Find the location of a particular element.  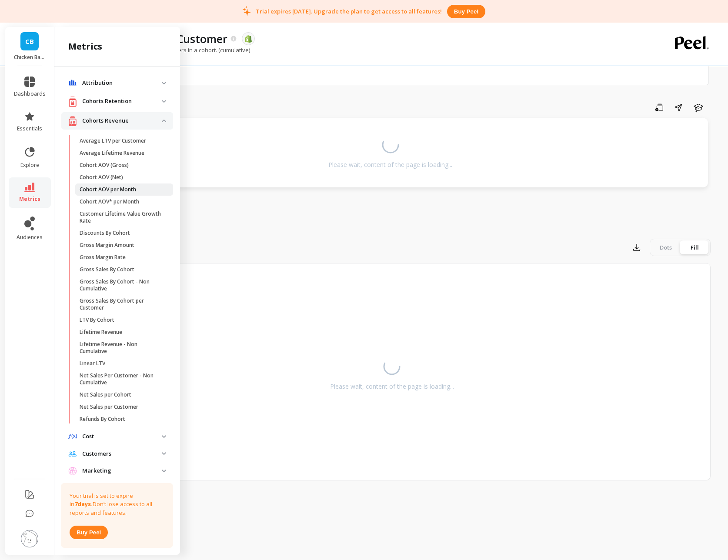

p: Net Sales per Cohort is located at coordinates (105, 395).